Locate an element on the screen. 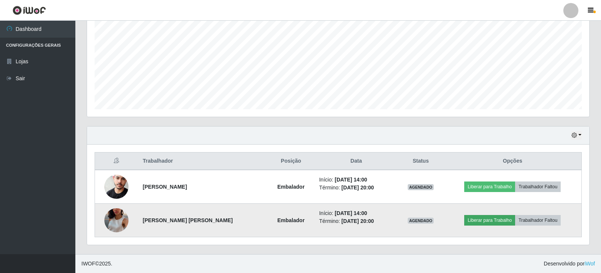 The height and width of the screenshot is (273, 601). span: IWOF is located at coordinates (88, 264).